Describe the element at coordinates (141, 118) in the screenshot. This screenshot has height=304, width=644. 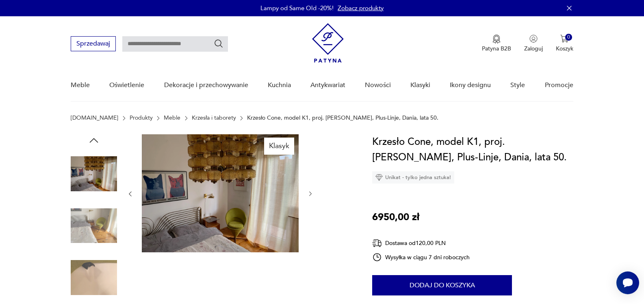
I see `a: Produkty` at that location.